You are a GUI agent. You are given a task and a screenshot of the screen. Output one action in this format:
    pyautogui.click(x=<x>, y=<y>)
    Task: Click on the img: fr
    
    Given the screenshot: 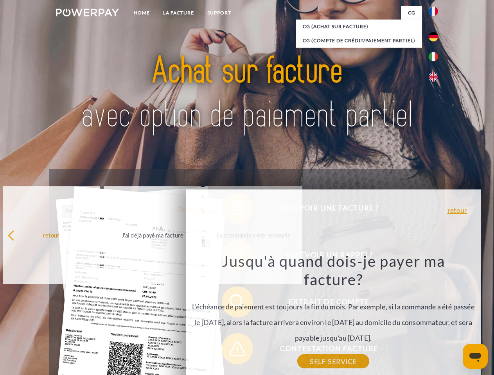 What is the action you would take?
    pyautogui.click(x=433, y=11)
    